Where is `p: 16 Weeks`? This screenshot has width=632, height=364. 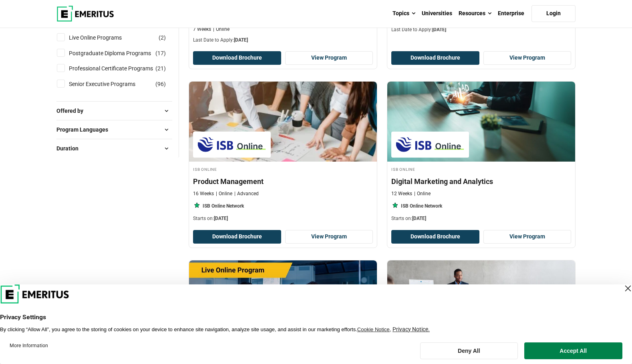
p: 16 Weeks is located at coordinates (204, 194).